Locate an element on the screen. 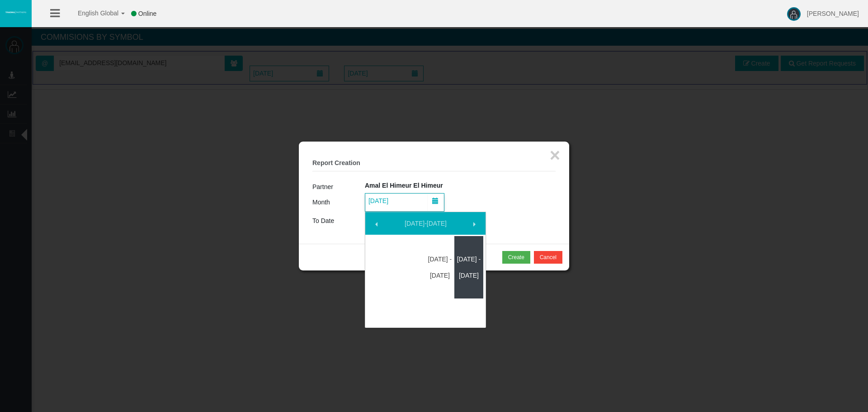  div: Create is located at coordinates (516, 257).